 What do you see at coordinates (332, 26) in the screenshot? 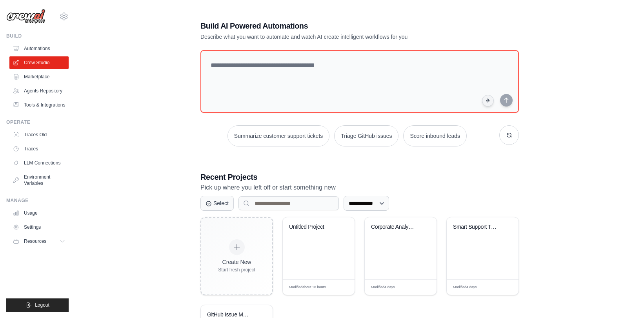
I see `h1: Build AI Powered Automations` at bounding box center [332, 26].